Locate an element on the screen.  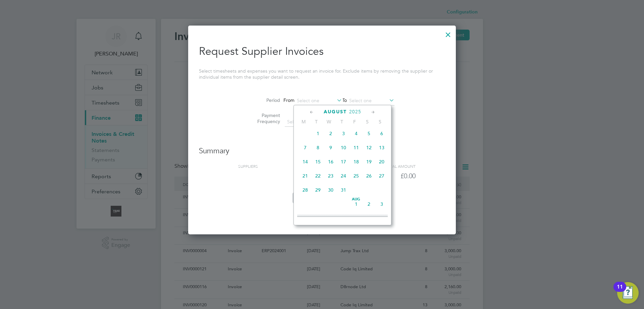
span: 25 is located at coordinates (356, 176).